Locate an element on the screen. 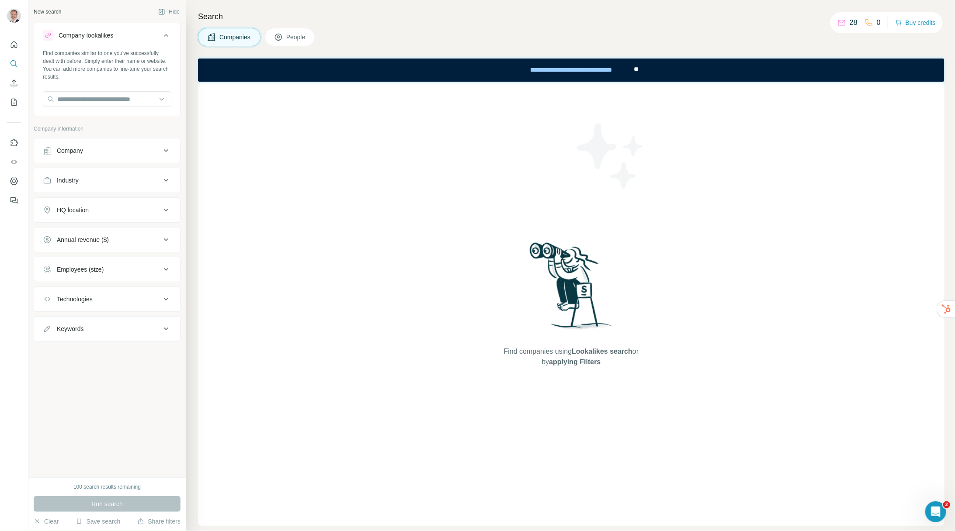 This screenshot has height=531, width=955. img: Surfe Illustration - Woman searching with binoculars is located at coordinates (571, 289).